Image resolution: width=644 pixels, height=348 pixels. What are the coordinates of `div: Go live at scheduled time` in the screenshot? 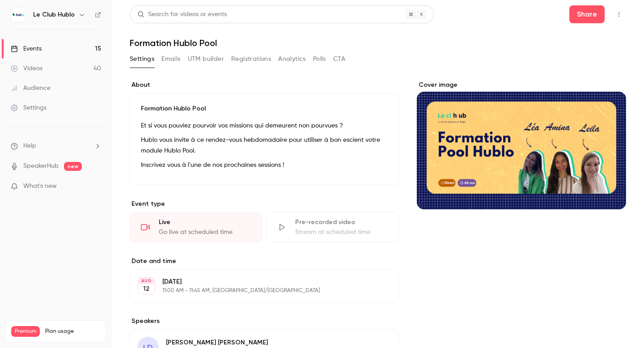 It's located at (205, 232).